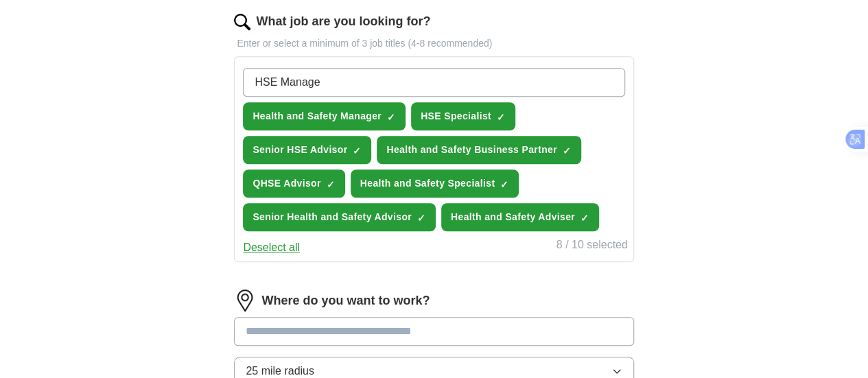 The height and width of the screenshot is (378, 868). I want to click on button: HSE Specialist✓, so click(463, 116).